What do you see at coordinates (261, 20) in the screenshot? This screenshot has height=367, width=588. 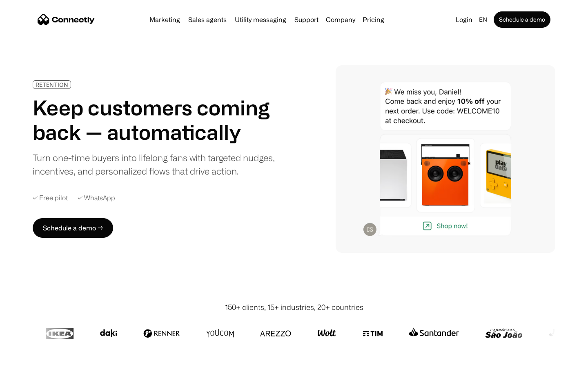 I see `a: Utility messaging` at bounding box center [261, 20].